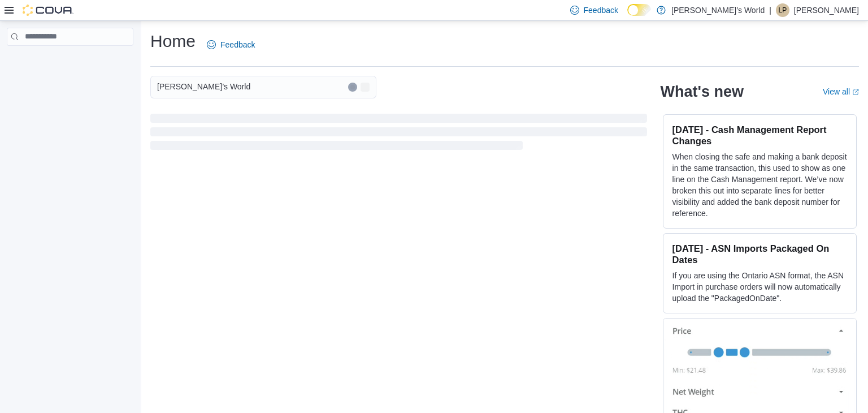 This screenshot has width=868, height=413. What do you see at coordinates (841, 92) in the screenshot?
I see `a: View allExternal link` at bounding box center [841, 92].